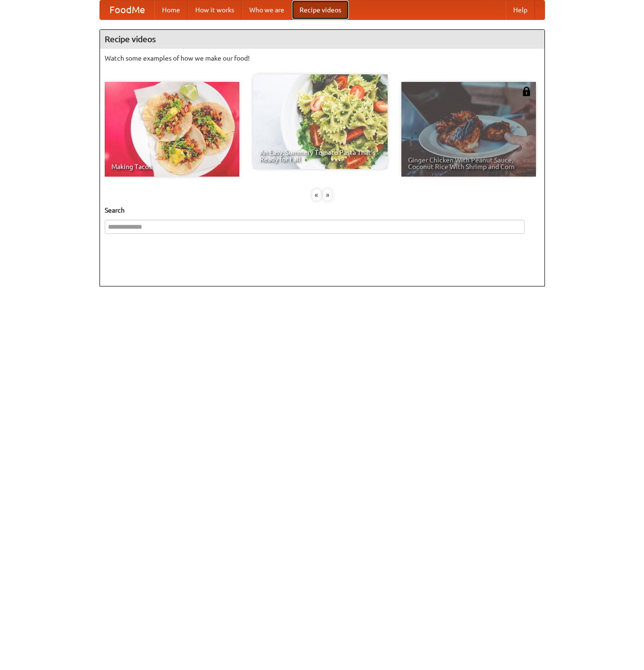  What do you see at coordinates (322, 39) in the screenshot?
I see `h4: Recipe videos` at bounding box center [322, 39].